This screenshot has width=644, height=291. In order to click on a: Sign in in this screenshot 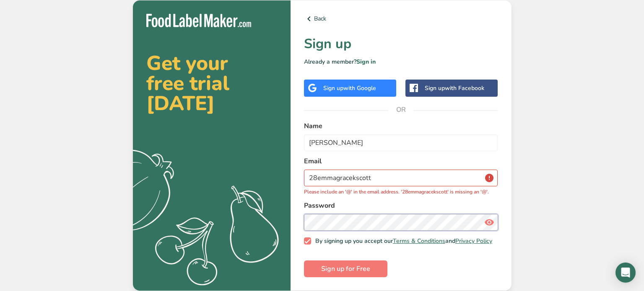, I will do `click(366, 61)`.